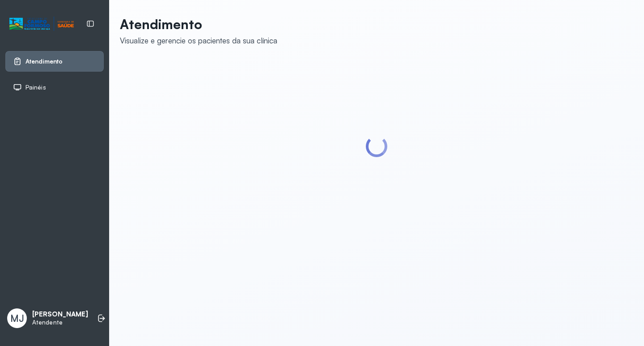  I want to click on span: Atendimento, so click(44, 61).